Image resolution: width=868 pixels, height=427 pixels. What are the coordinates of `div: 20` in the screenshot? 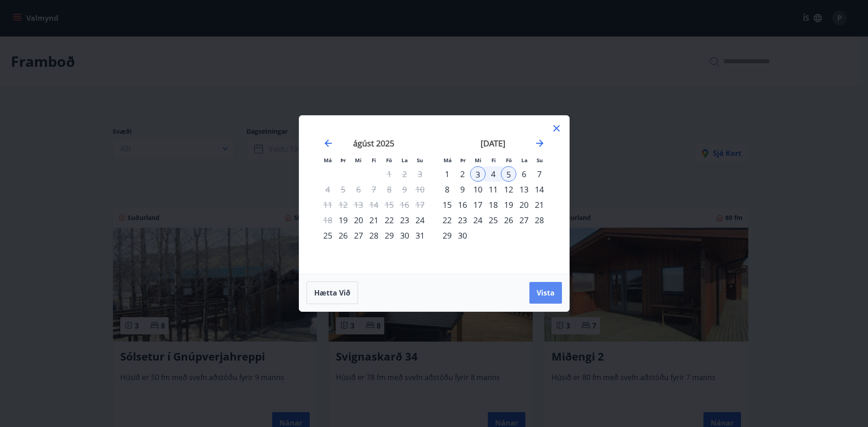 It's located at (523, 205).